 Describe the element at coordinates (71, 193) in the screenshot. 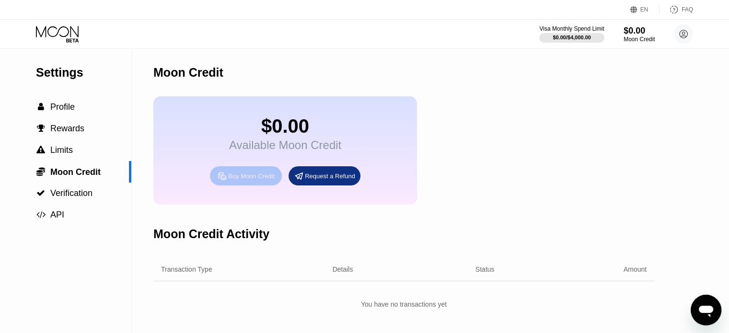

I see `span: Verification` at that location.